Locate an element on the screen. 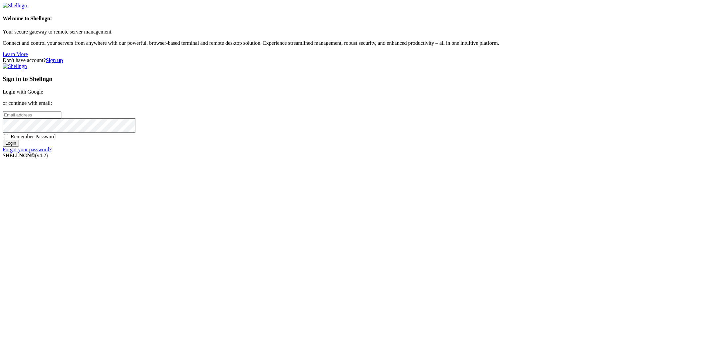 The width and height of the screenshot is (708, 355). span: 4.2.0 is located at coordinates (41, 155).